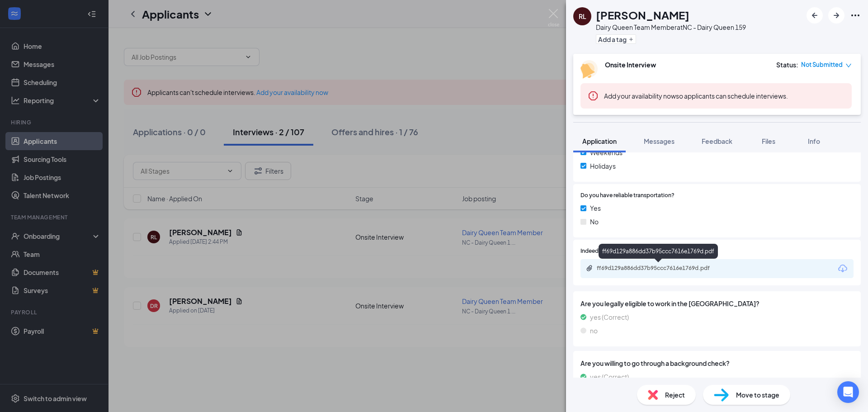 The height and width of the screenshot is (412, 868). What do you see at coordinates (717, 363) in the screenshot?
I see `span: Are you willing to go through a background check?` at bounding box center [717, 363].